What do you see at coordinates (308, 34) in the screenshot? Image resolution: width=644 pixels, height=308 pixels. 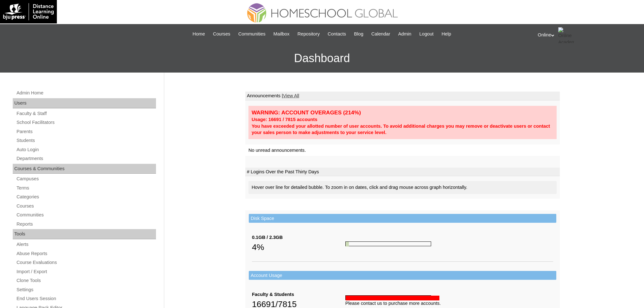 I see `a: Repository` at bounding box center [308, 34].